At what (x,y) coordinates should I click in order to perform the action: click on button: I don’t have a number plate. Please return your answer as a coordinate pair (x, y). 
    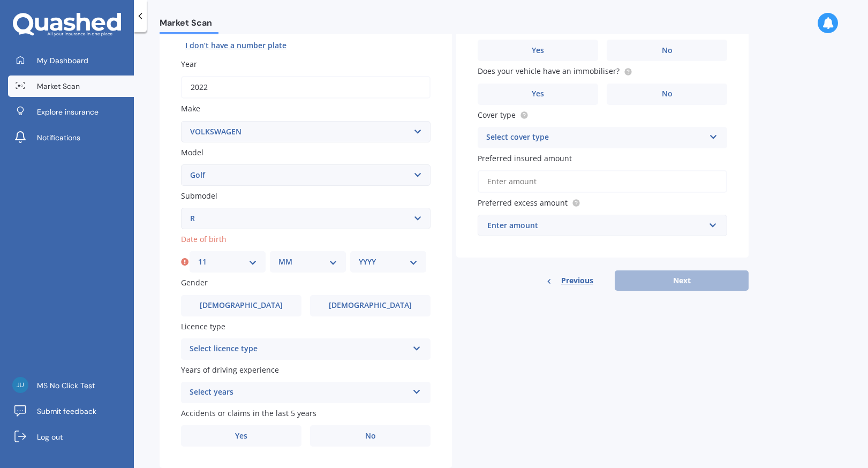
    Looking at the image, I should click on (235, 45).